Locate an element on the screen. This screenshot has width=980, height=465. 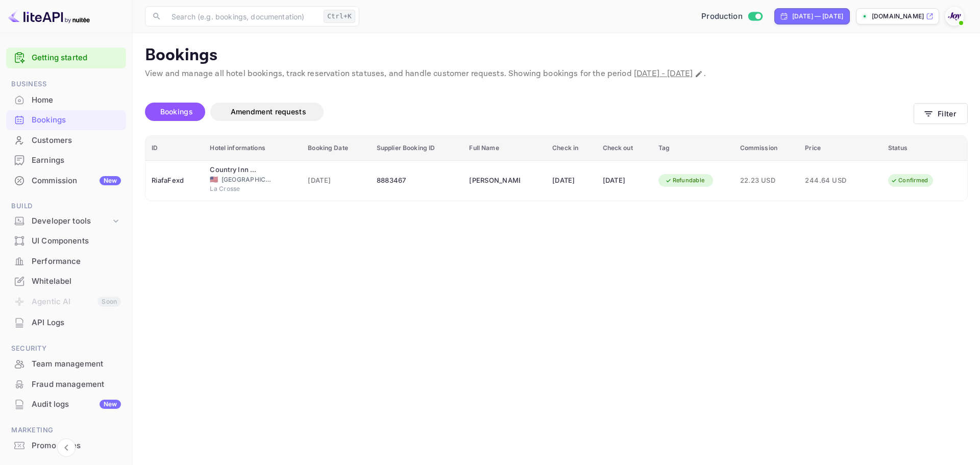
div: Switch to Sandbox mode is located at coordinates (731, 16).